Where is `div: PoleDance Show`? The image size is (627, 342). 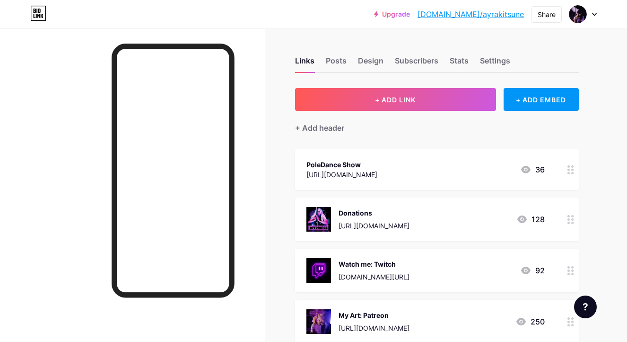
div: PoleDance Show is located at coordinates (342, 164).